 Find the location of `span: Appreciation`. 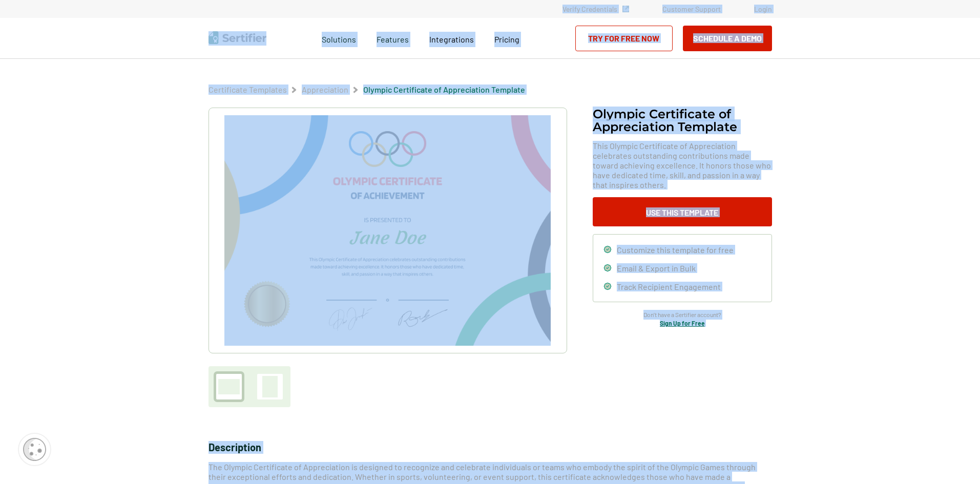

span: Appreciation is located at coordinates (325, 90).